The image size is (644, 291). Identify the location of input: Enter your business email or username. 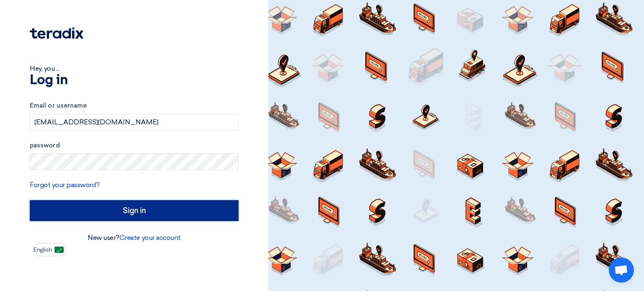
(134, 122).